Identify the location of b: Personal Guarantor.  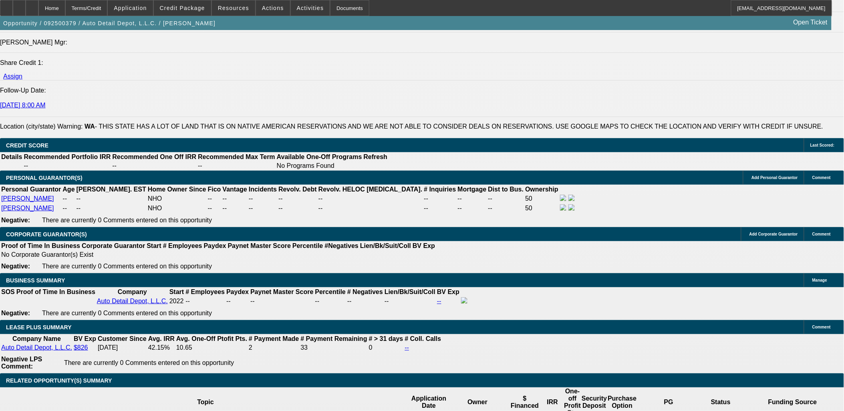
(31, 189).